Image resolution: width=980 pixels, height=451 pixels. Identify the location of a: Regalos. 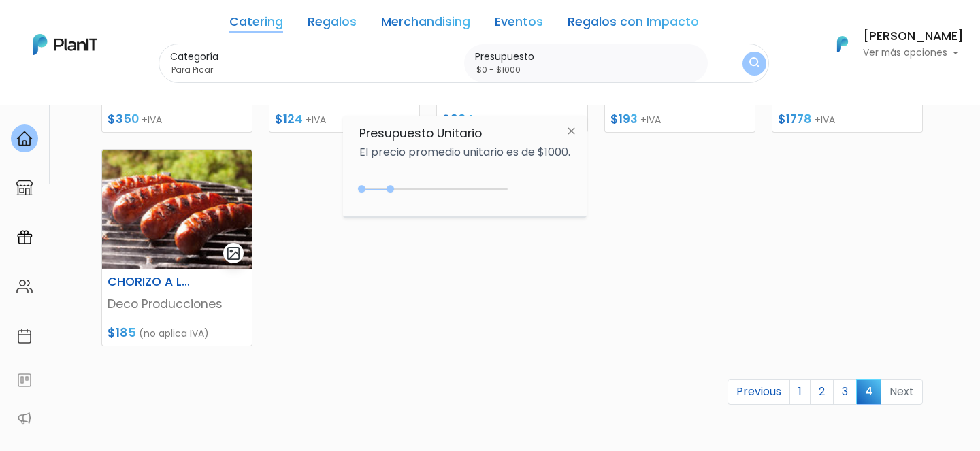
(332, 24).